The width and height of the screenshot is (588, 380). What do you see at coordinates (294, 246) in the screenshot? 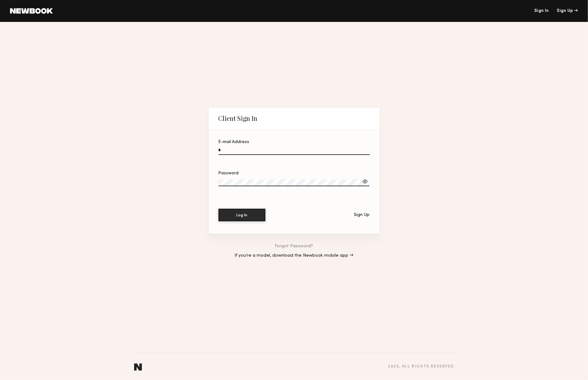
I see `a: Forgot Password?` at bounding box center [294, 246].